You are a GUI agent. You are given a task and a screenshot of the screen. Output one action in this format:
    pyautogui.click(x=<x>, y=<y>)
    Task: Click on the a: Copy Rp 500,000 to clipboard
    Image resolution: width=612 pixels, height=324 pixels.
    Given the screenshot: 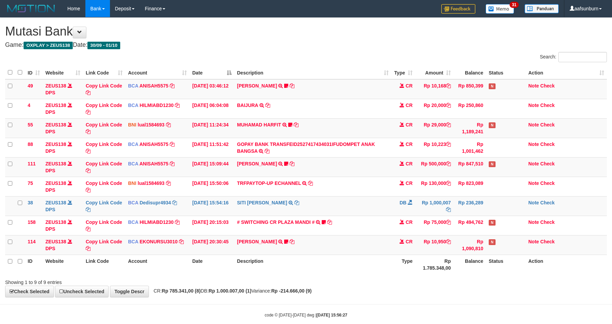 What is the action you would take?
    pyautogui.click(x=449, y=164)
    